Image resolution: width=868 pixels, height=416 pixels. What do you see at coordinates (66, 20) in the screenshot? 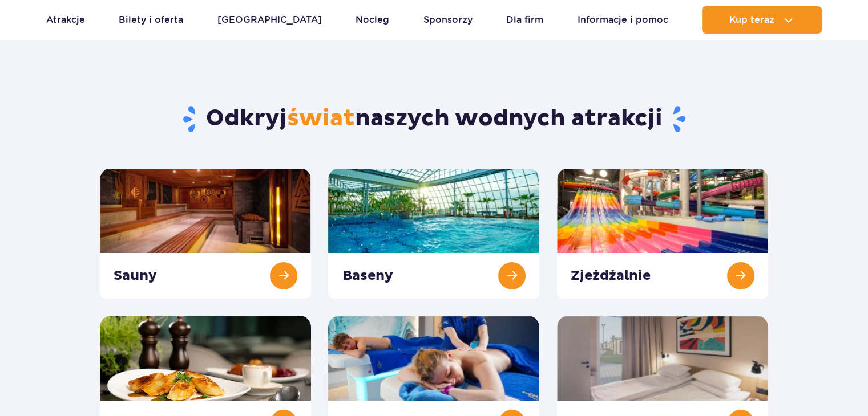
I see `a: Atrakcje` at bounding box center [66, 20].